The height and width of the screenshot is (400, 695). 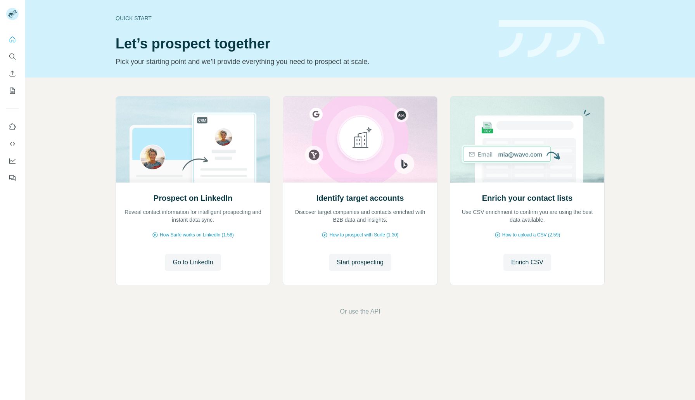 I want to click on span: Start prospecting, so click(x=360, y=263).